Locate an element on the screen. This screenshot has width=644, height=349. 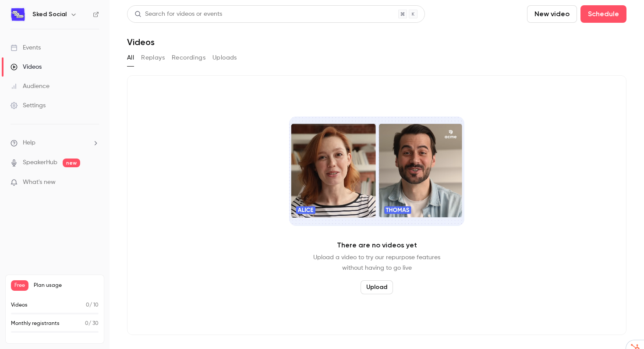
div: Events is located at coordinates (25, 48).